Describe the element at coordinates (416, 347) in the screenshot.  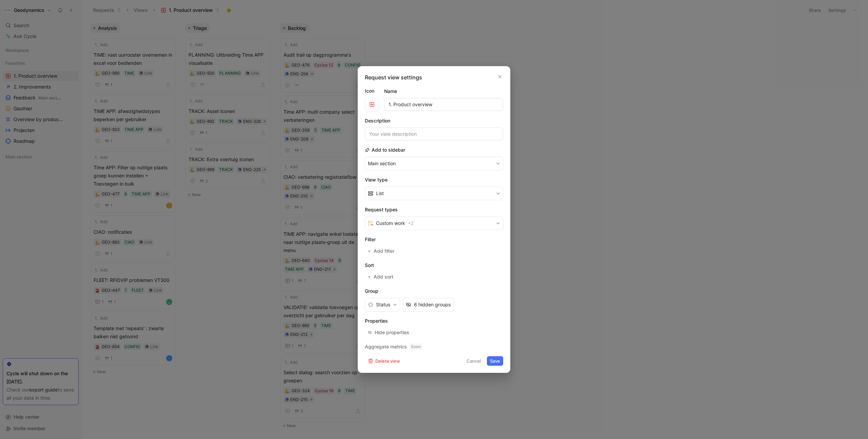
I see `span: Soon` at that location.